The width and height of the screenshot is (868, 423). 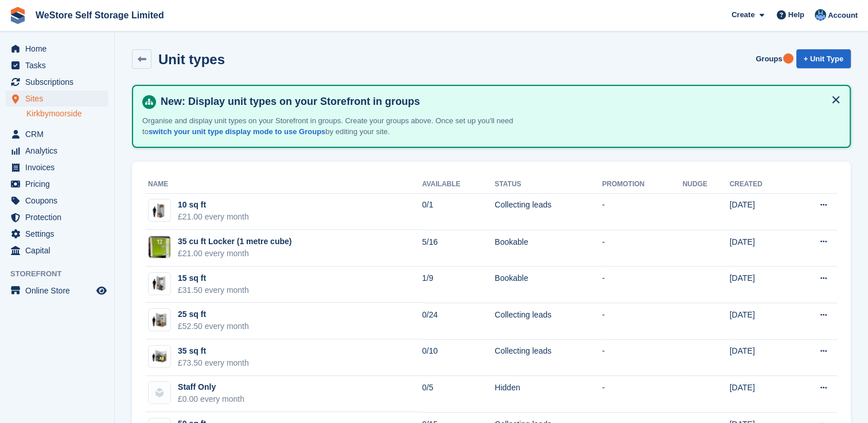 I want to click on th: Available, so click(x=459, y=185).